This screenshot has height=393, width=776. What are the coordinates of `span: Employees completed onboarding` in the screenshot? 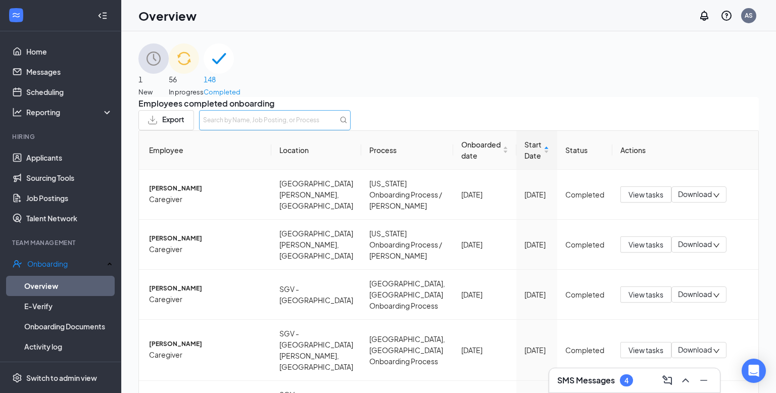 It's located at (449, 103).